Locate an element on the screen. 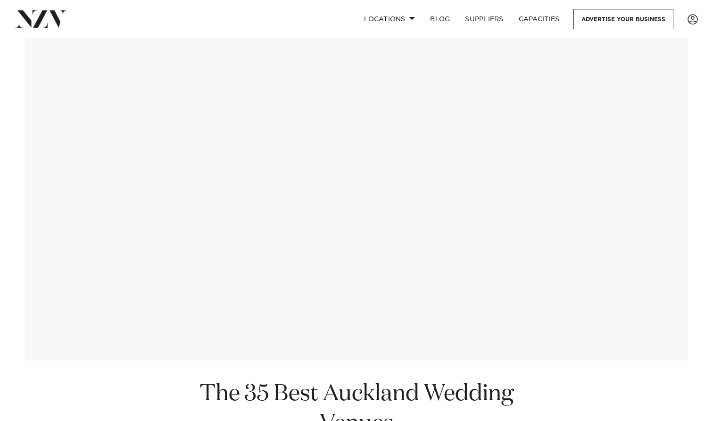 The image size is (713, 421). a: Capacities is located at coordinates (539, 19).